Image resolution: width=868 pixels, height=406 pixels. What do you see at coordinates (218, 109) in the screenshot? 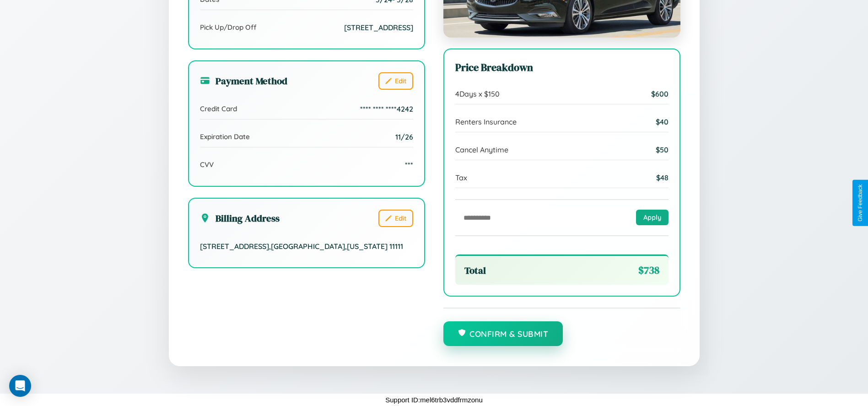
I see `span: Credit Card` at bounding box center [218, 109].